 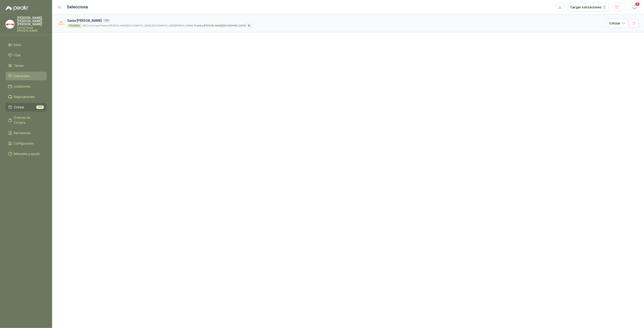 What do you see at coordinates (19, 108) in the screenshot?
I see `span: Cotizar` at bounding box center [19, 108].